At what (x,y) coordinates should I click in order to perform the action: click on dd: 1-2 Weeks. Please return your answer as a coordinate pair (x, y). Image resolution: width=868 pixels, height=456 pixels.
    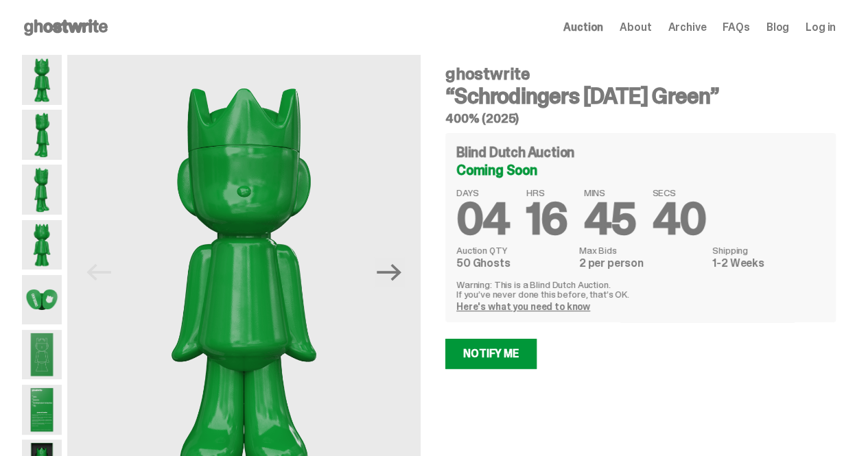
    Looking at the image, I should click on (768, 263).